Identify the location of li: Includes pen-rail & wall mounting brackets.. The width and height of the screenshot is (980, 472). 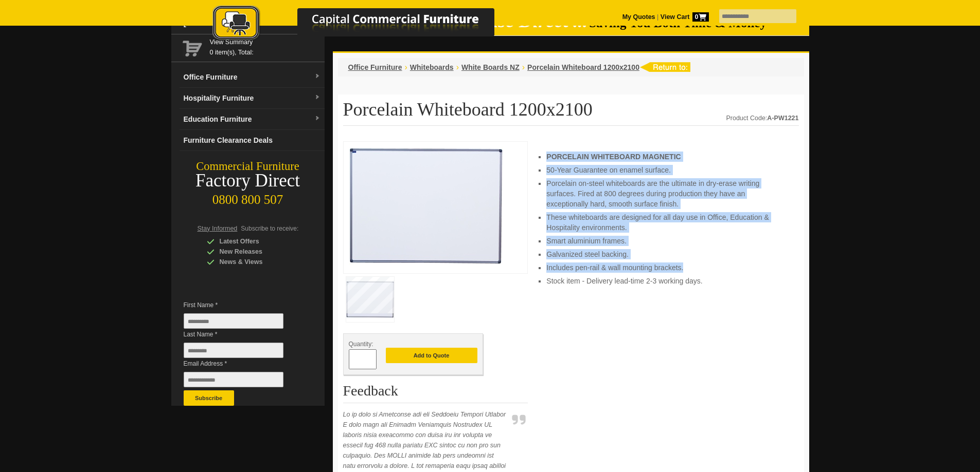
(667, 268).